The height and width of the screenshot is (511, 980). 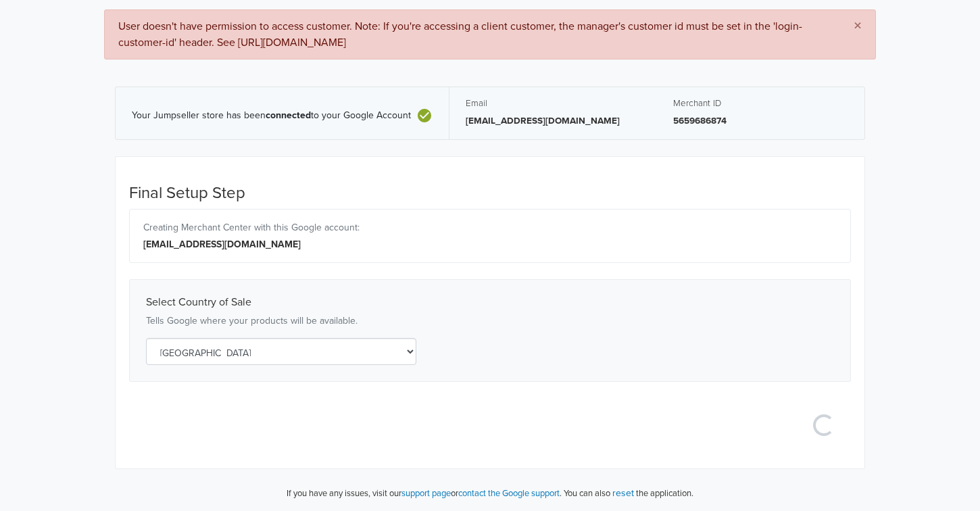 What do you see at coordinates (288, 115) in the screenshot?
I see `b: connected` at bounding box center [288, 115].